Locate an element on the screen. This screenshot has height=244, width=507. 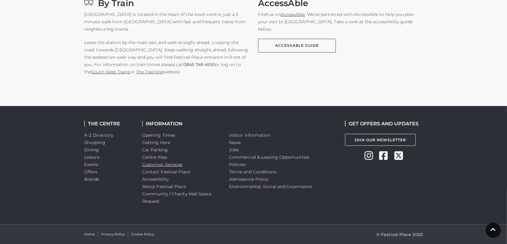
a: Getting Here is located at coordinates (156, 142).